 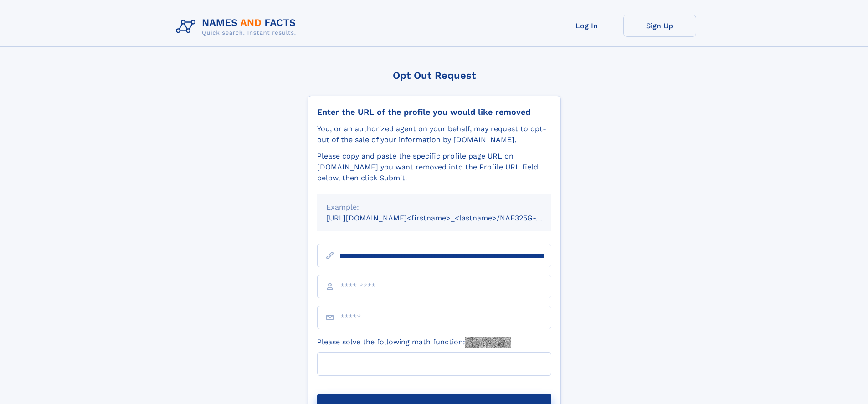 I want to click on div: Opt Out Request, so click(x=434, y=75).